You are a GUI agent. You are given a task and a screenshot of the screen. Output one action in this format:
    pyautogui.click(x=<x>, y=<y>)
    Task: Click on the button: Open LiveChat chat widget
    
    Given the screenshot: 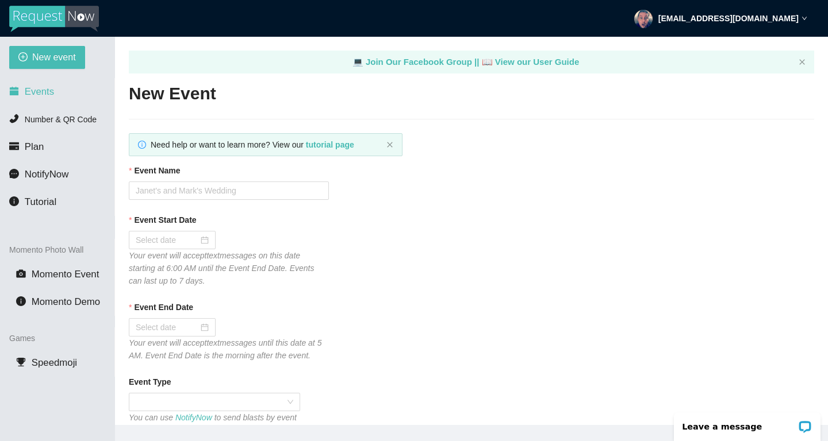 What is the action you would take?
    pyautogui.click(x=139, y=22)
    